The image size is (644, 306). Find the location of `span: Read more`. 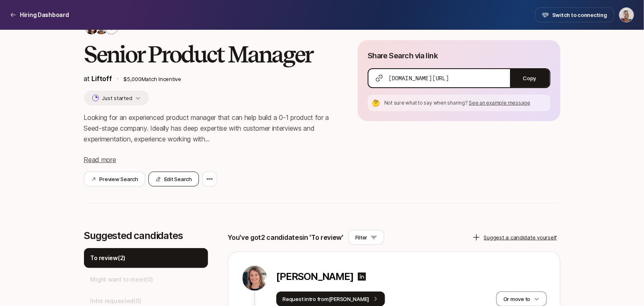

span: Read more is located at coordinates (100, 159).